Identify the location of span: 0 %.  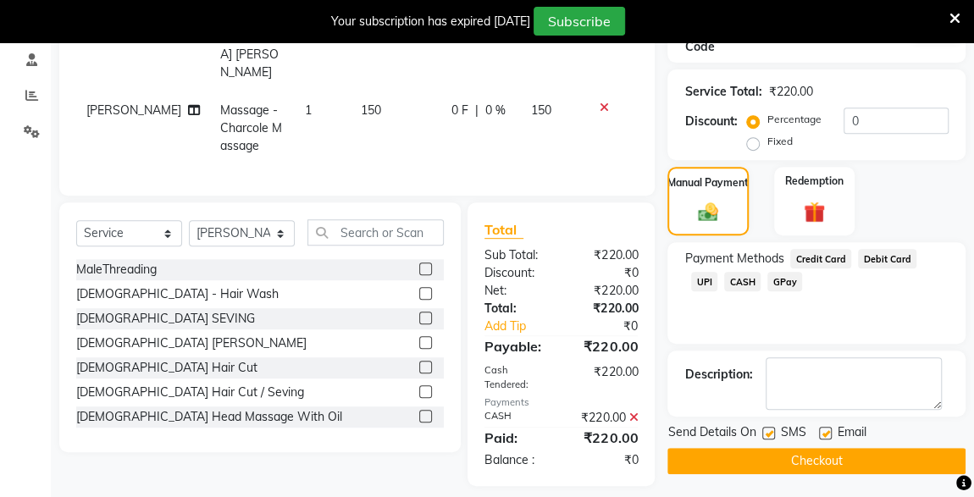
(495, 110).